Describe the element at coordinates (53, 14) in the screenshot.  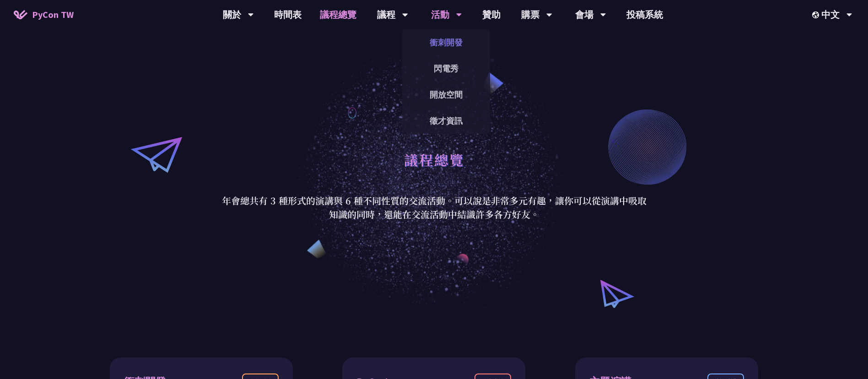
I see `span: PyCon TW` at that location.